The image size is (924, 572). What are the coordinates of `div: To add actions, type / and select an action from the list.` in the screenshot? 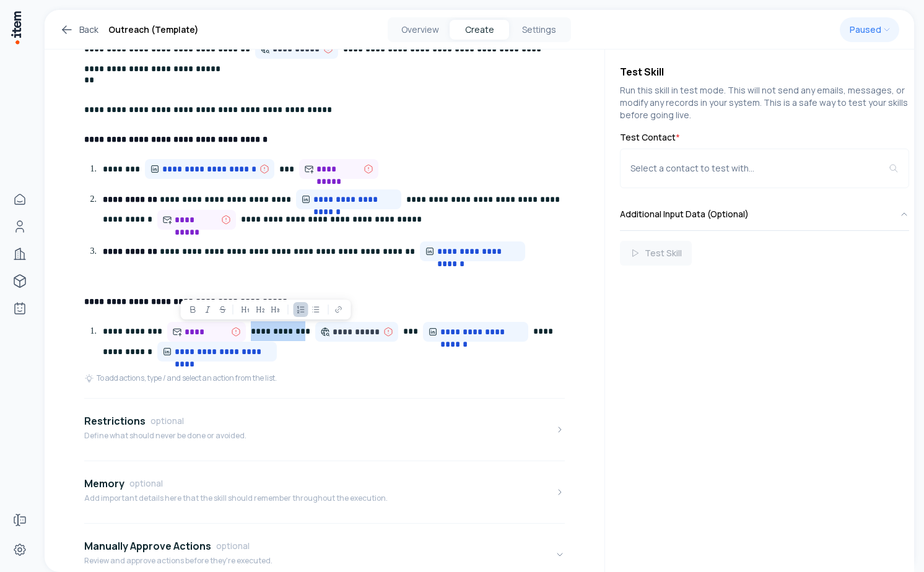 It's located at (180, 378).